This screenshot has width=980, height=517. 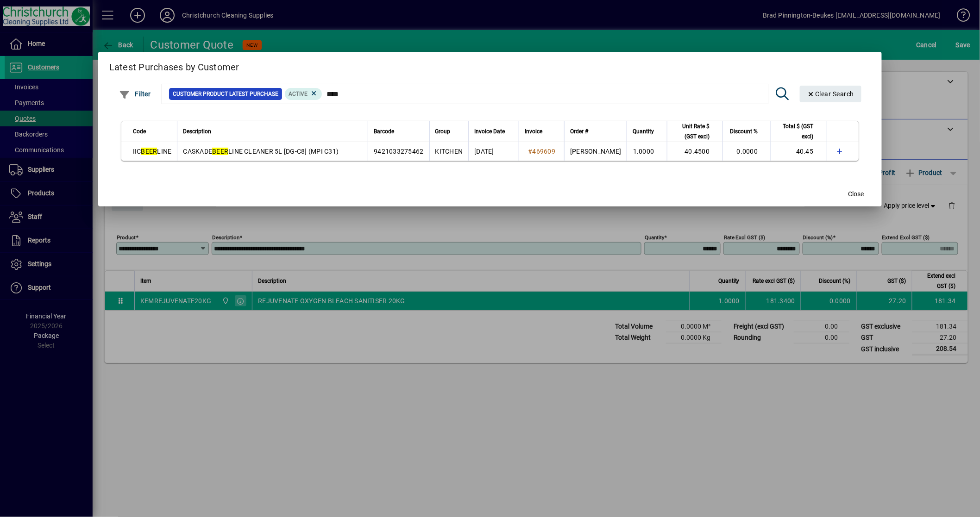 What do you see at coordinates (152, 151) in the screenshot?
I see `span: IIC LINE` at bounding box center [152, 151].